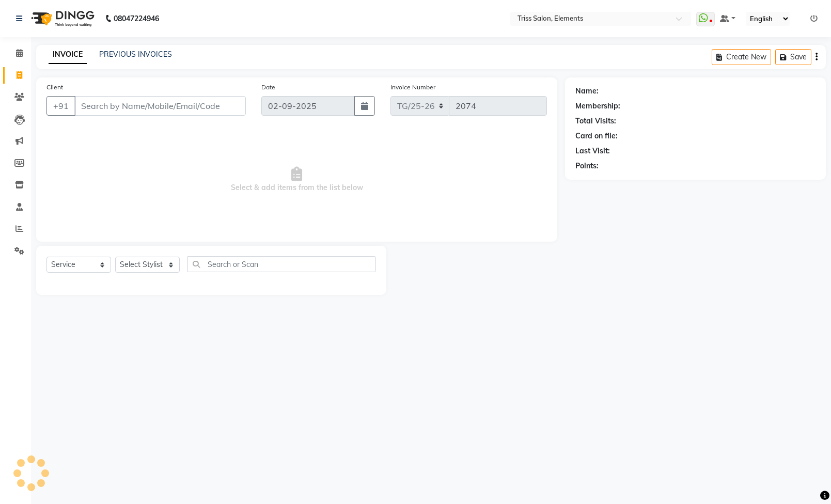 Image resolution: width=831 pixels, height=504 pixels. What do you see at coordinates (596, 136) in the screenshot?
I see `div: Card on file:` at bounding box center [596, 136].